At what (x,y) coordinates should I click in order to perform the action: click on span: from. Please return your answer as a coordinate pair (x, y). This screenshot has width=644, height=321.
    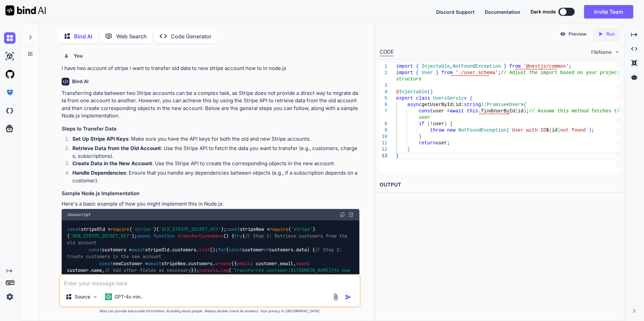
    Looking at the image, I should click on (447, 73).